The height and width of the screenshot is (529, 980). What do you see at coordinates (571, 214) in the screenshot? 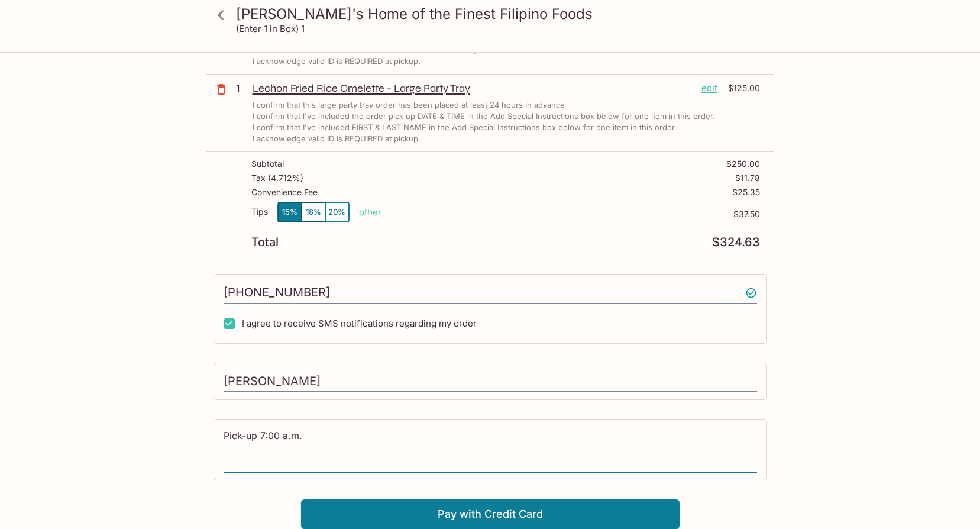
I see `p: $37.50` at bounding box center [571, 214].